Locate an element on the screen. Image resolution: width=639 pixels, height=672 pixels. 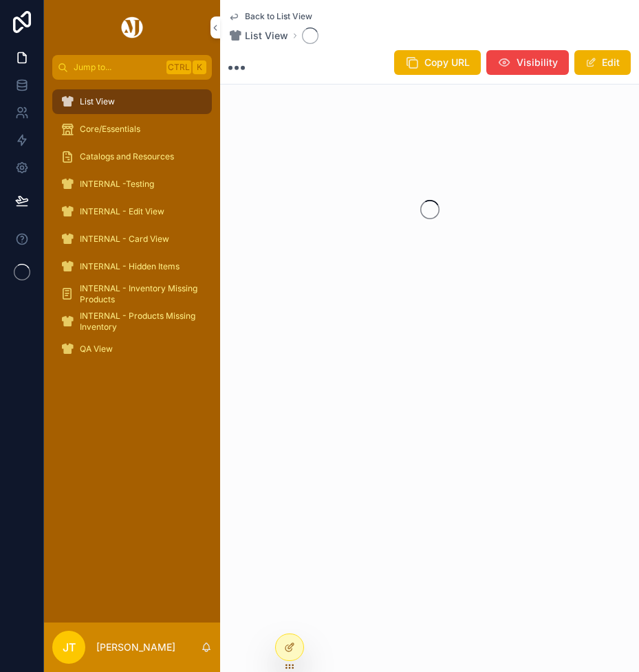
a: Back to List View is located at coordinates (271, 17).